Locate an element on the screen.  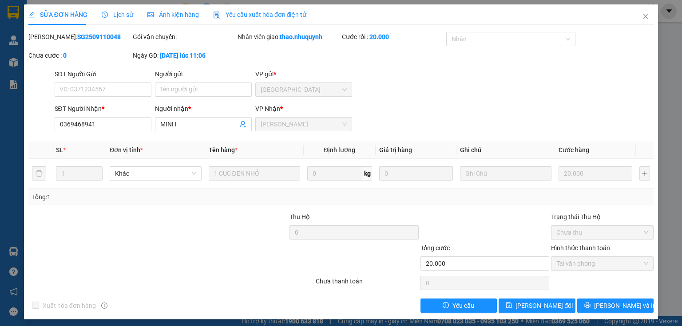
div: Chưa thanh toán is located at coordinates (367, 284).